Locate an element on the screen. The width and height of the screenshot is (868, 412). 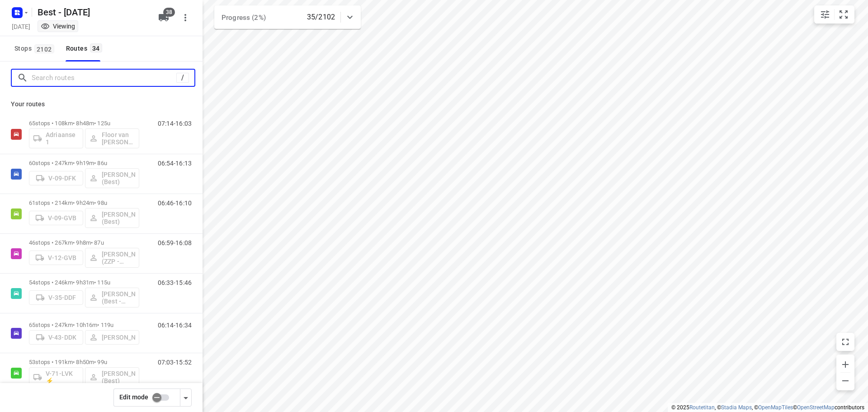
p: 54 stops • 246km • 9h31m • 115u is located at coordinates (84, 283).